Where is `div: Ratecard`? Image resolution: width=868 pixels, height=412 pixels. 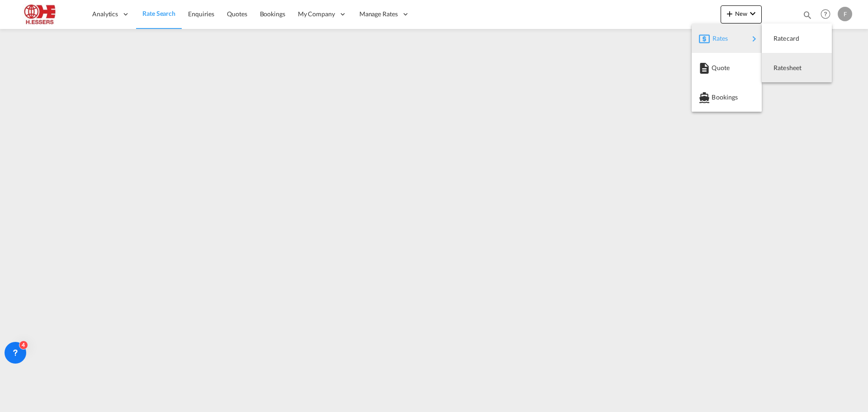 div: Ratecard is located at coordinates (797, 39).